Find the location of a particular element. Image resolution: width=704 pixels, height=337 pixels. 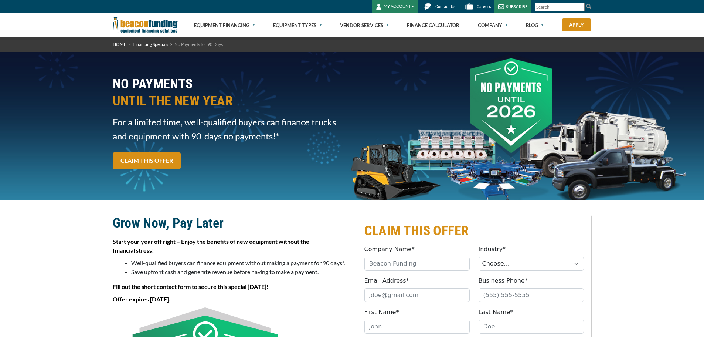

label: Company Name* is located at coordinates (389, 249).